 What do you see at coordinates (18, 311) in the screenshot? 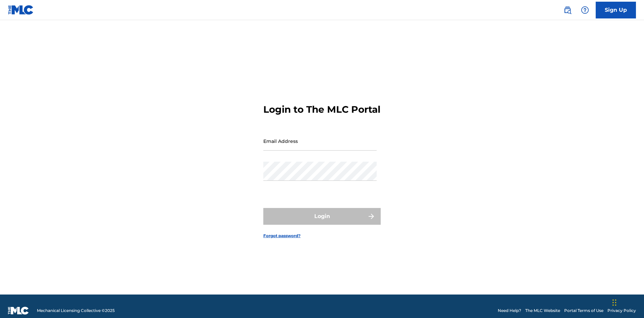
I see `img: logo` at bounding box center [18, 311].